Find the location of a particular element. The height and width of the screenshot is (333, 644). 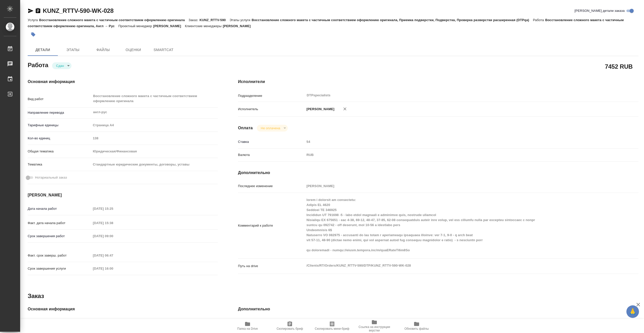

p: Восстановление сложного макета с частичным соответствием оформлению оригинала, Приемка подверстки... is located at coordinates (392, 20).